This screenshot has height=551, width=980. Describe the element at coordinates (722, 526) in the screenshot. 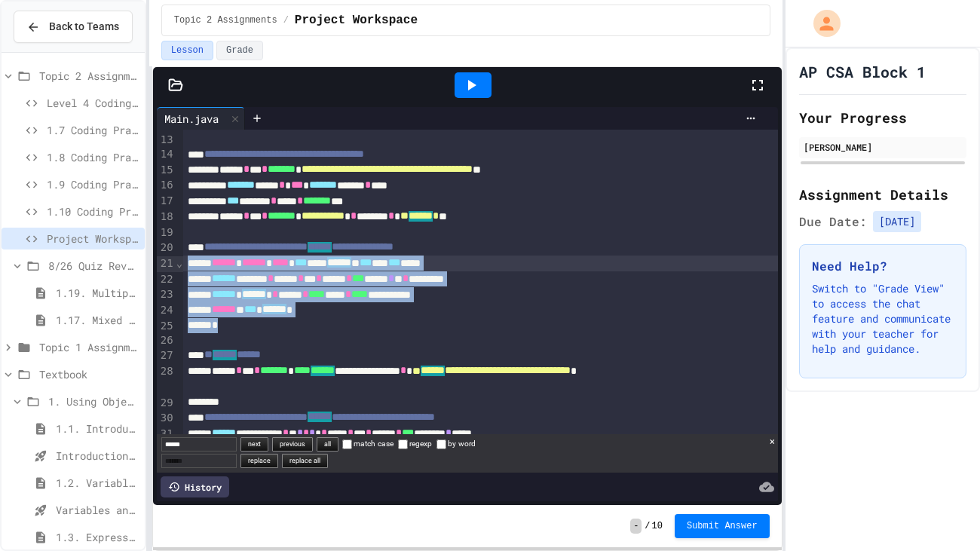

I see `span: Submit Answer` at that location.